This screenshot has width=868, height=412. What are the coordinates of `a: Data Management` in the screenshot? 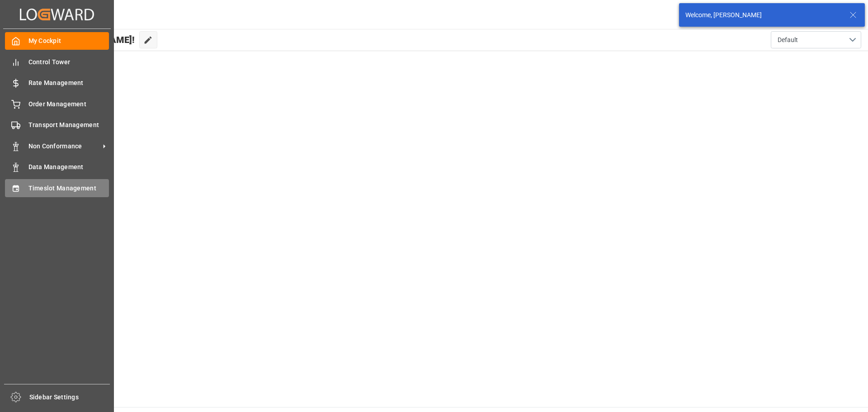 It's located at (57, 167).